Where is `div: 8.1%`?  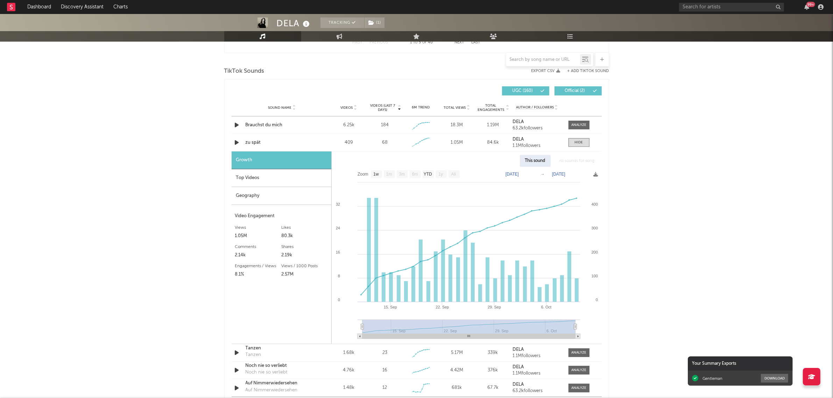 div: 8.1% is located at coordinates (258, 275).